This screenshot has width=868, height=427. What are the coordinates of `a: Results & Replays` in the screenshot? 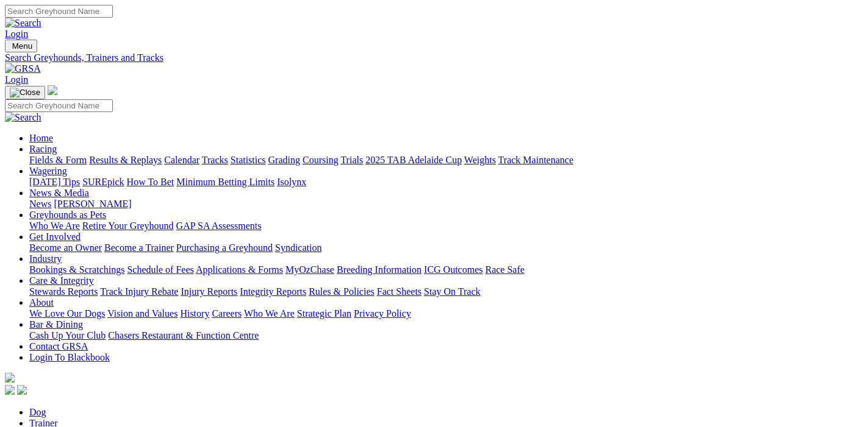 It's located at (125, 160).